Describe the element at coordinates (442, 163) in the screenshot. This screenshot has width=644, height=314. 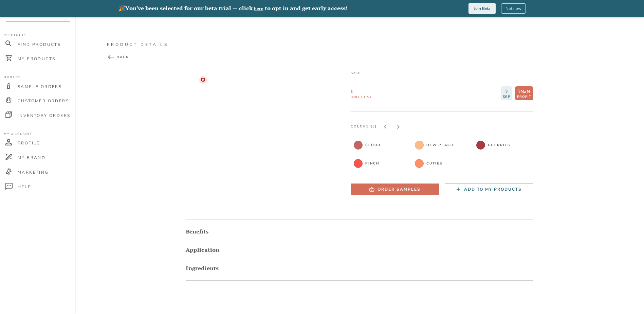
I see `button: Cuties` at that location.